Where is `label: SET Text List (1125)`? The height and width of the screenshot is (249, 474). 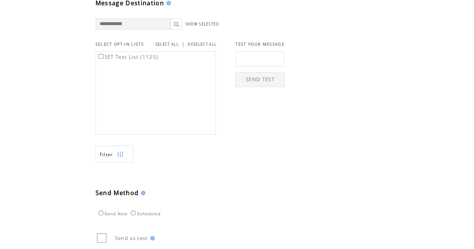
label: SET Text List (1125) is located at coordinates (128, 57).